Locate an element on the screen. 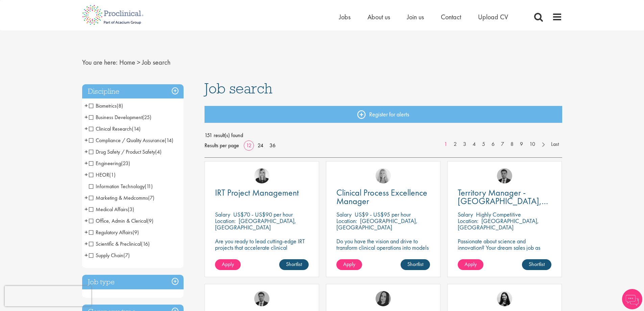  span: Drug Safety / Product Safety is located at coordinates (122, 152).